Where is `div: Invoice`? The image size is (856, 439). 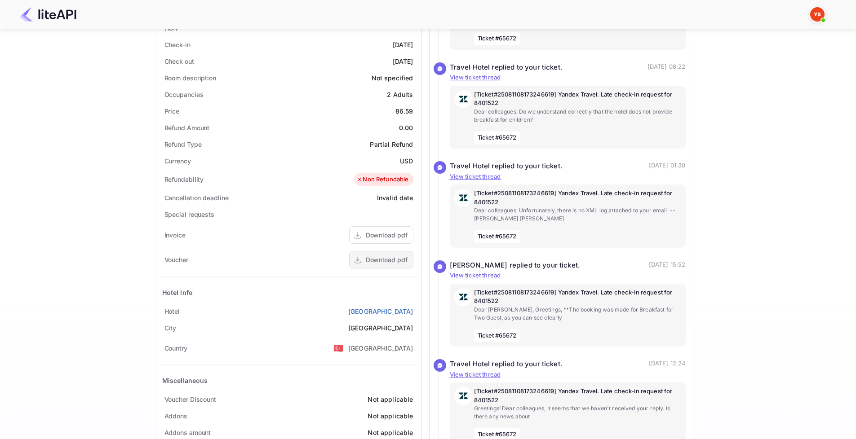 div: Invoice is located at coordinates (175, 235).